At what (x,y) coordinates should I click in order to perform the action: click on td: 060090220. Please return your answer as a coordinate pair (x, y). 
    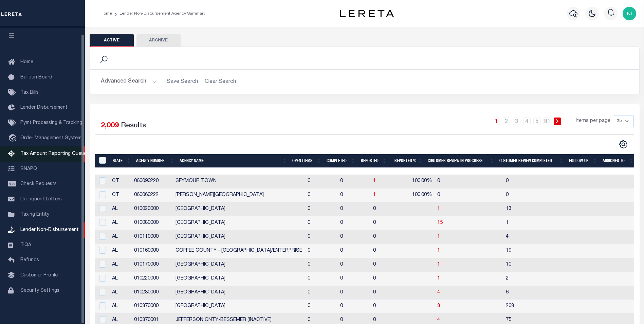
    Looking at the image, I should click on (152, 182).